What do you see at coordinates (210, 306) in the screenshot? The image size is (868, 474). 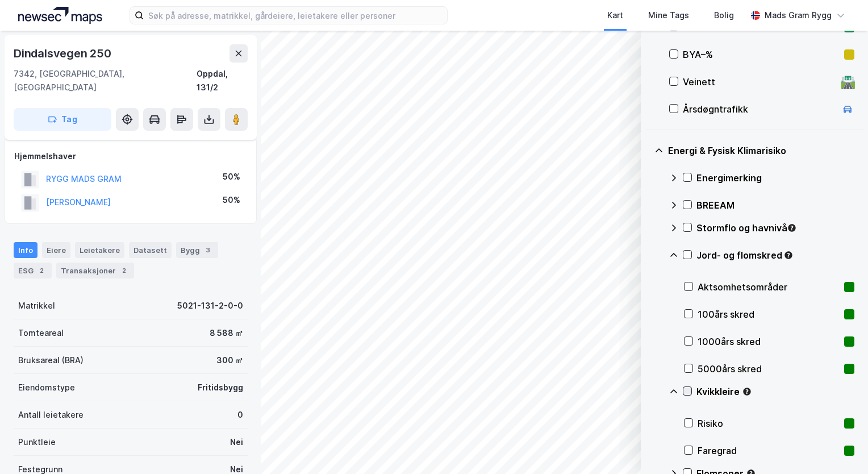 I see `div: 5021-131-2-0-0` at bounding box center [210, 306].